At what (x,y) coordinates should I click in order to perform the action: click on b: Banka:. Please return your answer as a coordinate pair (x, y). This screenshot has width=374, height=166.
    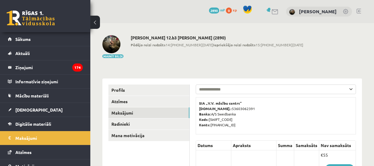
    Looking at the image, I should click on (205, 114).